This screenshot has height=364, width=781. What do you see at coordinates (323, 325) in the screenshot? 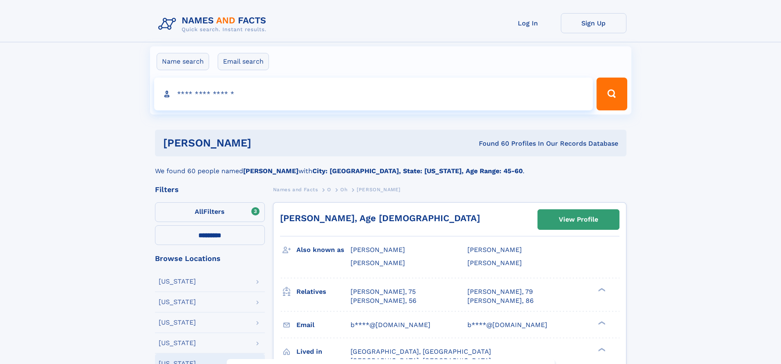
I see `h3: Email` at bounding box center [323, 325].